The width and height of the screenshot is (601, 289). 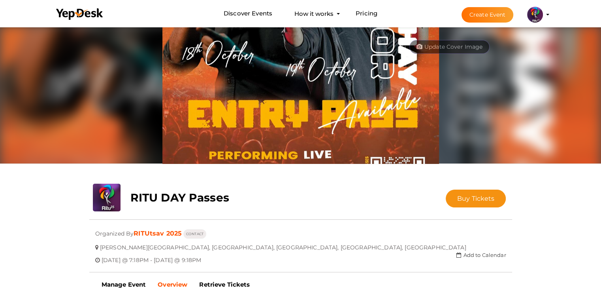 I want to click on a: Add to Calendar, so click(x=481, y=255).